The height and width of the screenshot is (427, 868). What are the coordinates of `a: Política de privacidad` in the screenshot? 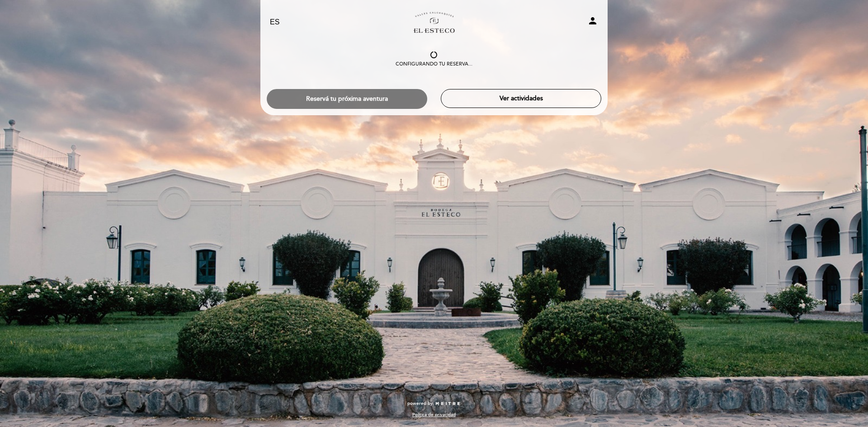 It's located at (434, 415).